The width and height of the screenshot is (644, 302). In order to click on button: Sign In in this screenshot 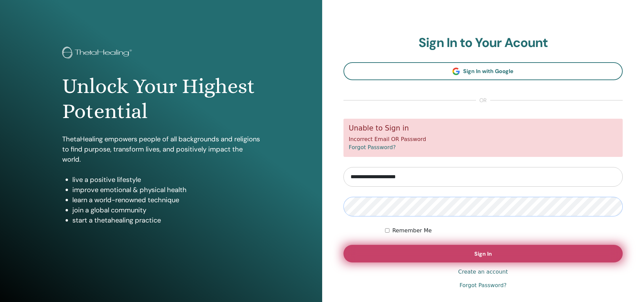, I will do `click(483, 254)`.